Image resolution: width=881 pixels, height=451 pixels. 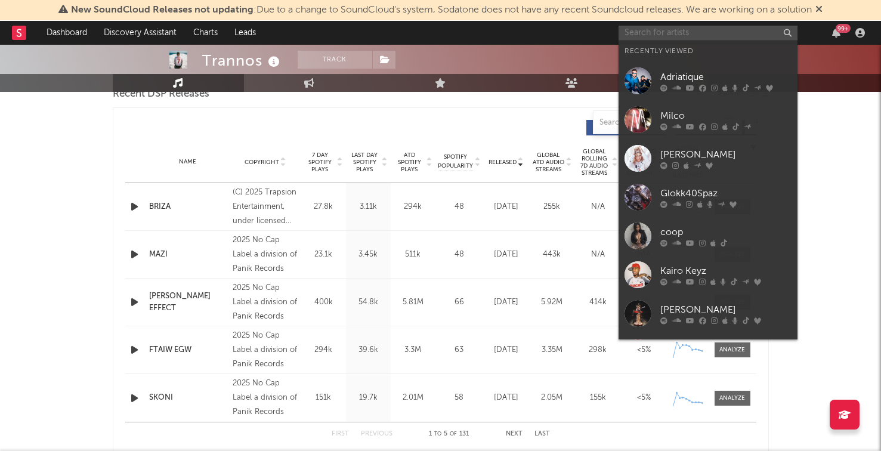 I want to click on div: MAZI, so click(x=188, y=255).